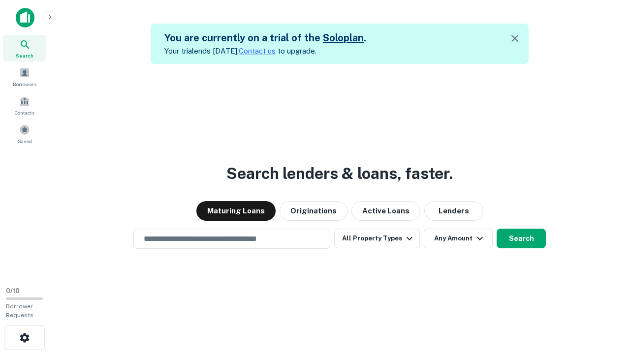 This screenshot has width=630, height=354. What do you see at coordinates (25, 48) in the screenshot?
I see `a: Search` at bounding box center [25, 48].